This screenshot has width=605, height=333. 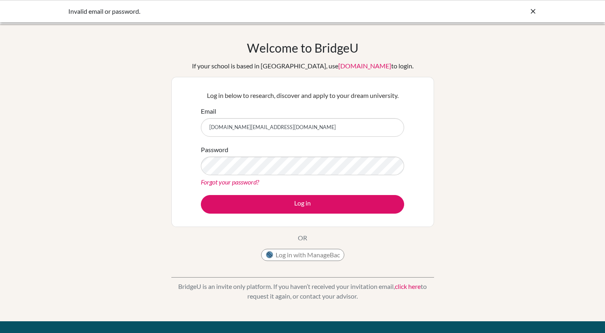 What do you see at coordinates (302, 95) in the screenshot?
I see `p: Log in below to research, discover and apply to your dream university.` at bounding box center [302, 95].